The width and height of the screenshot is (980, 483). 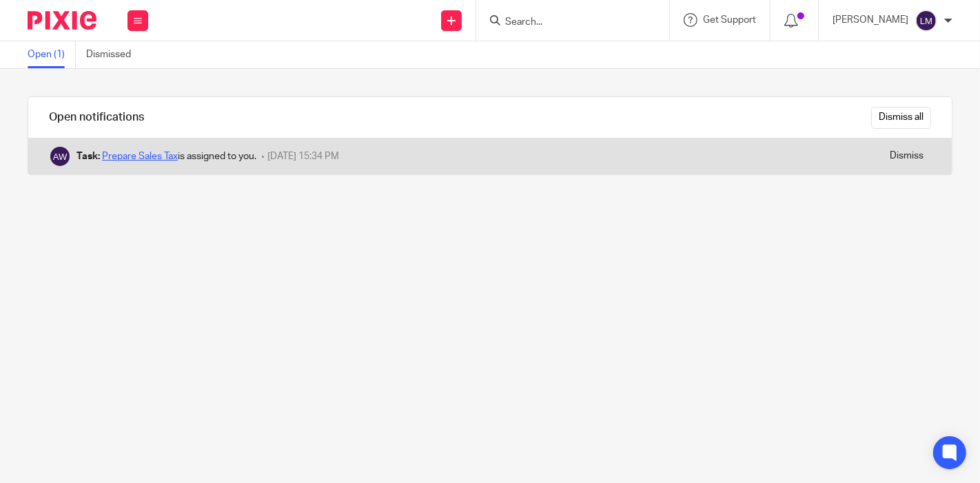 I want to click on span: Get Support, so click(x=728, y=20).